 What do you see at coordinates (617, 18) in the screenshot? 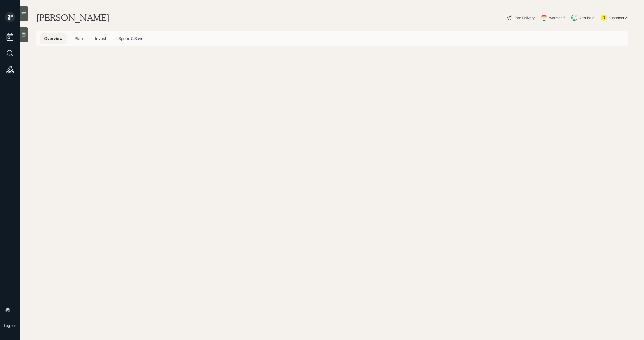
I see `div: Kustomer` at bounding box center [617, 18].